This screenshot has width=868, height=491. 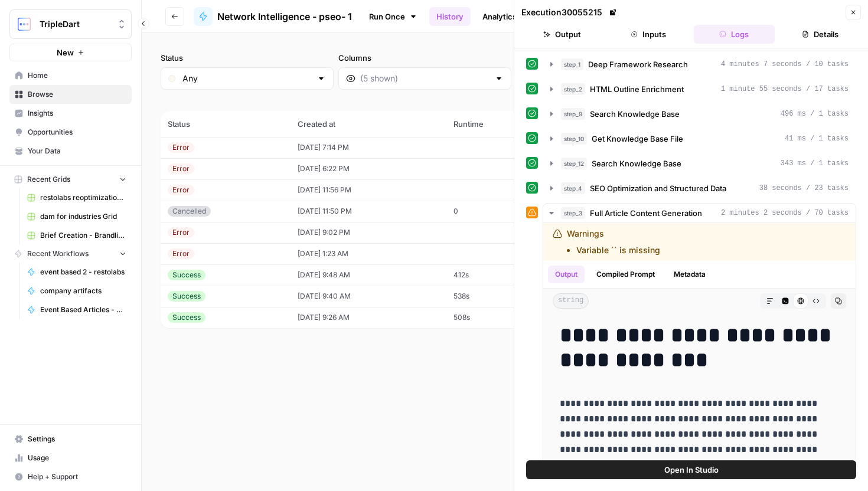 I want to click on th: Created at, so click(x=369, y=124).